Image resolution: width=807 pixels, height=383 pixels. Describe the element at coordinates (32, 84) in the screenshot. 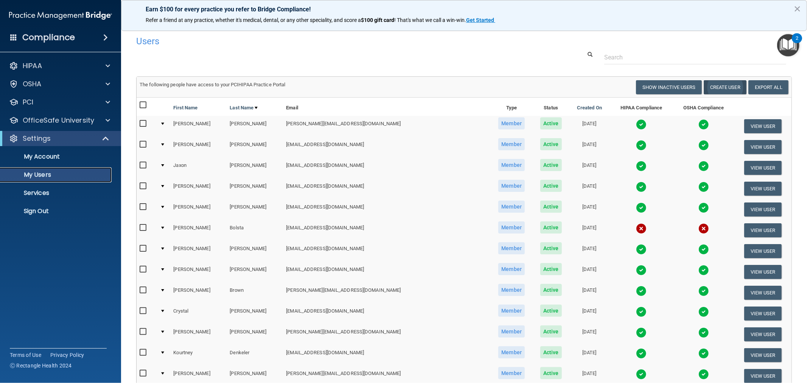

I see `p: OSHA` at that location.